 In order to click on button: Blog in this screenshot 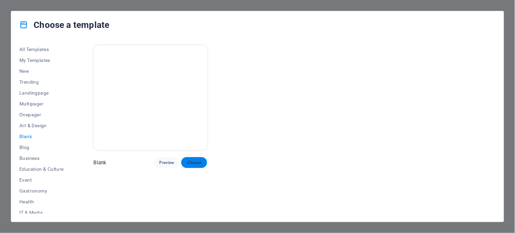, I will do `click(41, 147)`.